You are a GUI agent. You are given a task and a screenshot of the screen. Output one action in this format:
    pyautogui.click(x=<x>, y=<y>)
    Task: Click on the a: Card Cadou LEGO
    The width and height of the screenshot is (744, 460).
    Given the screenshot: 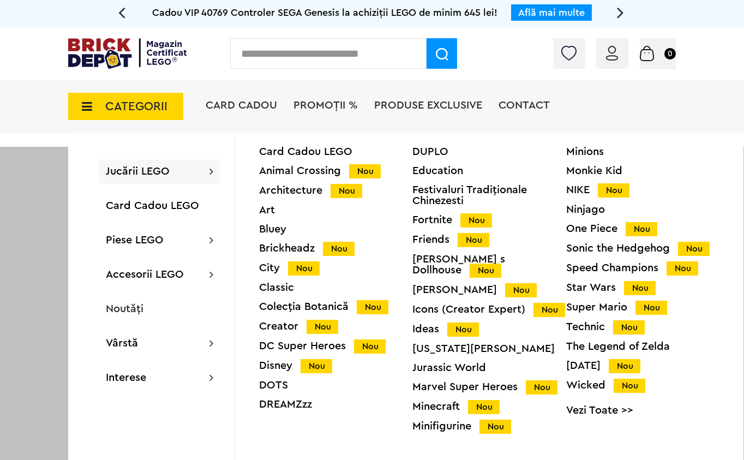 What is the action you would take?
    pyautogui.click(x=335, y=152)
    